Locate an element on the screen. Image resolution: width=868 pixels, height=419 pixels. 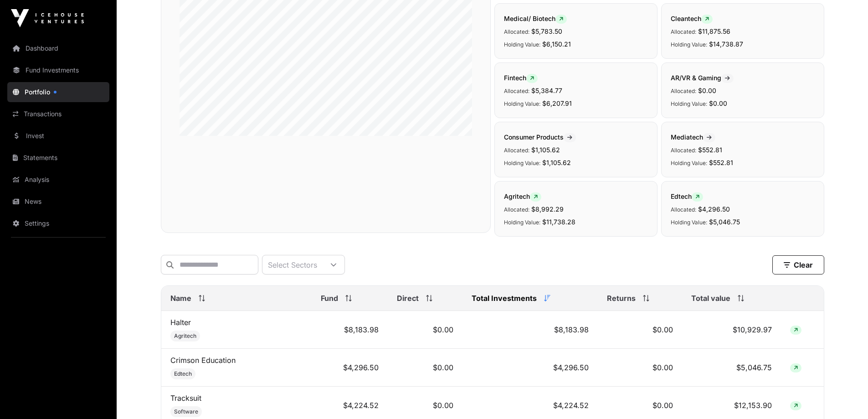
a: Settings is located at coordinates (58, 223).